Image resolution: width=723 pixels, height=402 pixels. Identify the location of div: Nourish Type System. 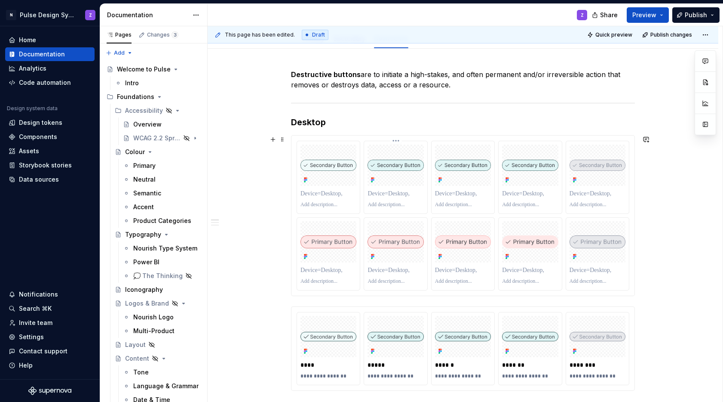
(165, 248).